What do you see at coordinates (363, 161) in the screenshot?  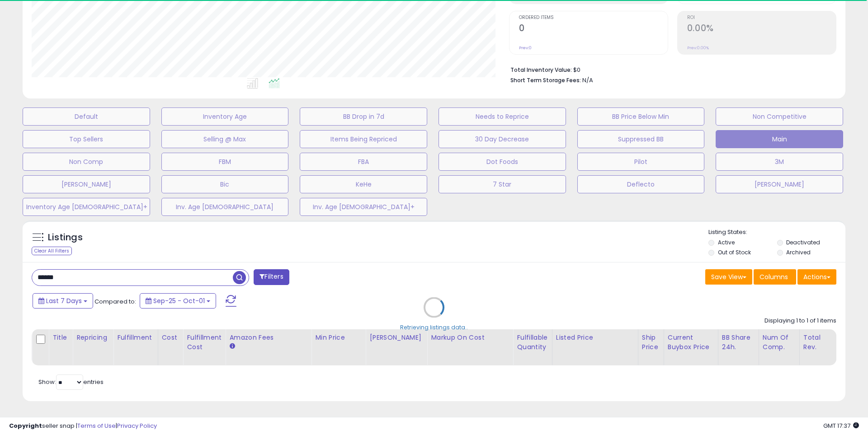 I see `button: FBA` at bounding box center [363, 161].